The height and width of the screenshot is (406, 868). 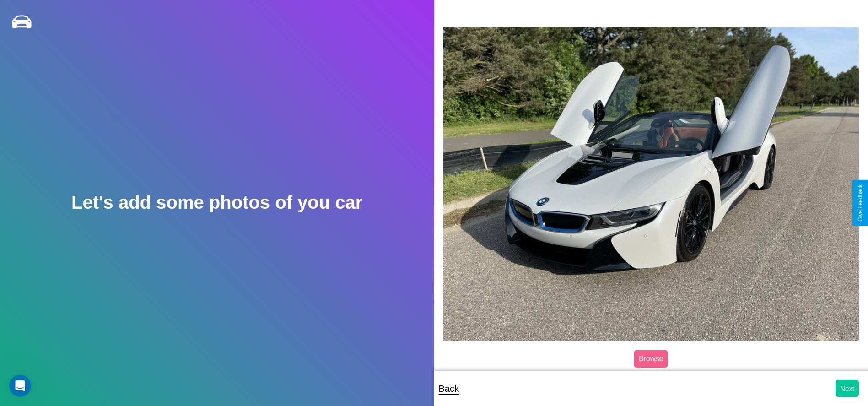 What do you see at coordinates (651, 184) in the screenshot?
I see `img: posted` at bounding box center [651, 184].